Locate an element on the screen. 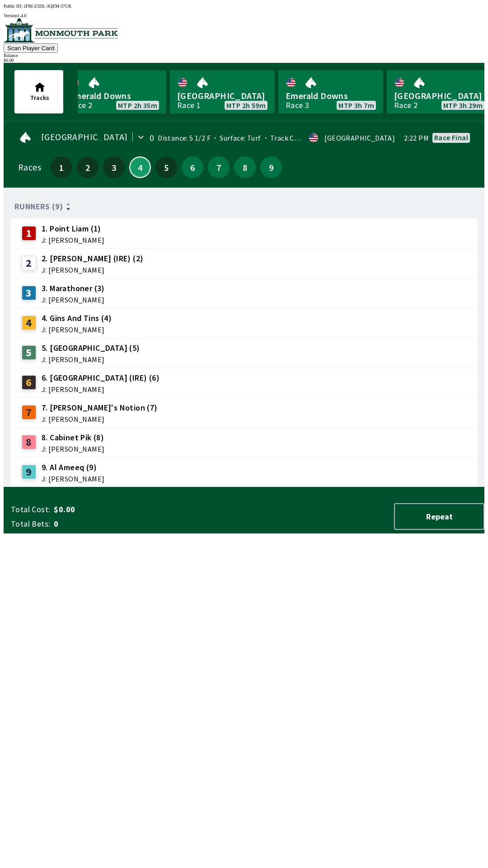 This screenshot has width=488, height=868. button: Repeat is located at coordinates (439, 516).